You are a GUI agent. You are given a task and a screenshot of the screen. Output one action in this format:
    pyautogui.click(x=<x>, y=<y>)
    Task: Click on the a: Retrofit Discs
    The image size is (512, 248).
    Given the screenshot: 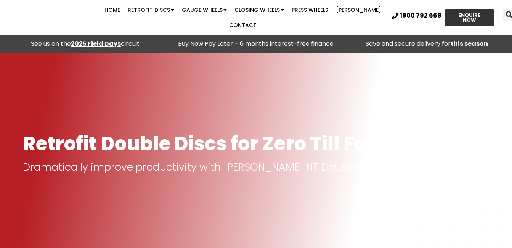 What is the action you would take?
    pyautogui.click(x=151, y=10)
    